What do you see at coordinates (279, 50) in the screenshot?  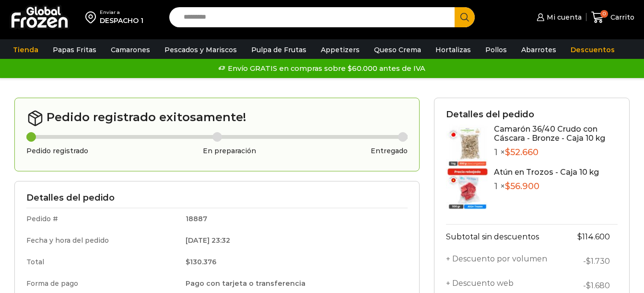 I see `a: Pulpa de Frutas` at bounding box center [279, 50].